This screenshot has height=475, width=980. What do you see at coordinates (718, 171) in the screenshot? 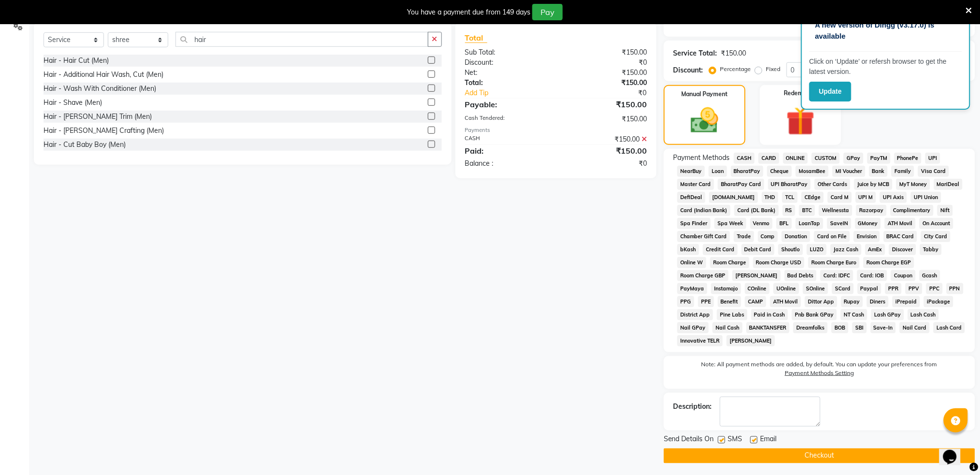
I see `span: Loan` at bounding box center [718, 171].